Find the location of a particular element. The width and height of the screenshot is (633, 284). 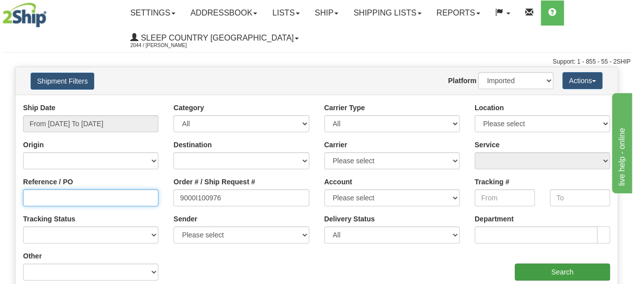

button: Shipment Filters is located at coordinates (62, 81).